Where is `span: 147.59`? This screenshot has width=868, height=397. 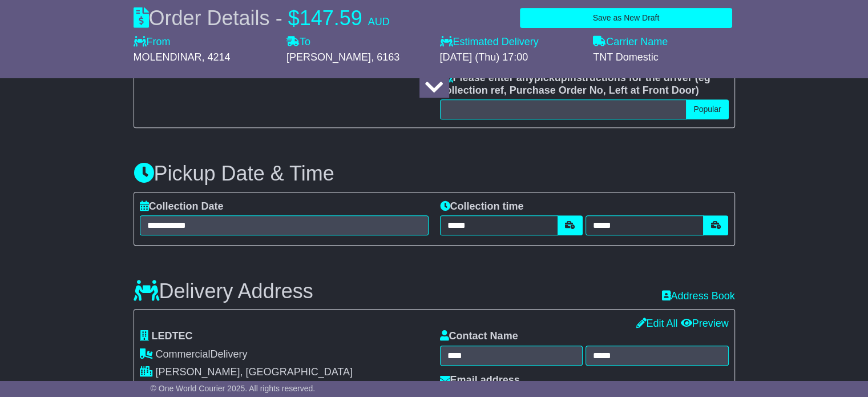 span: 147.59 is located at coordinates (331, 17).